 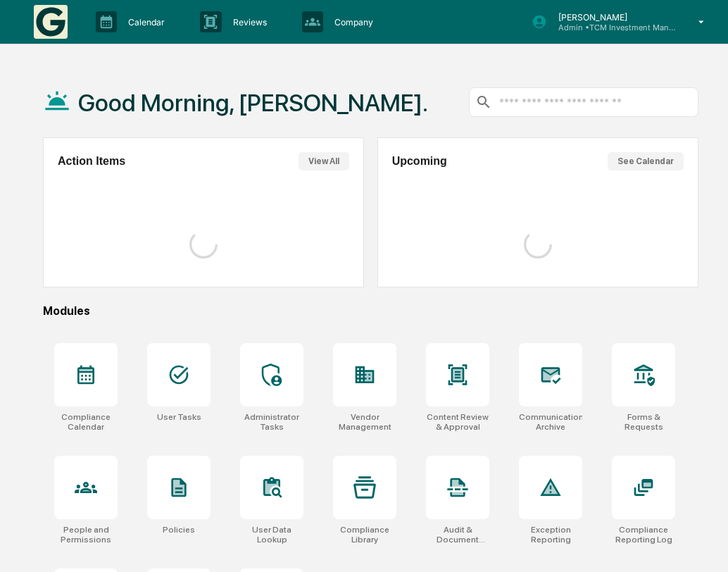 I want to click on div: Content Review & Approval, so click(x=458, y=422).